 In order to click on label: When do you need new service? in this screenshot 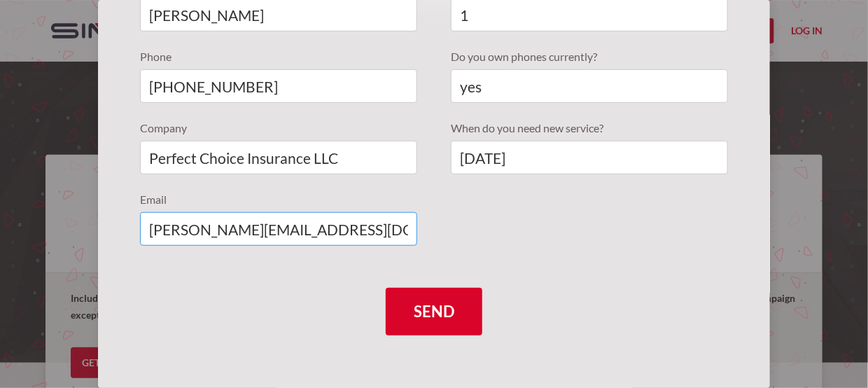, I will do `click(589, 128)`.